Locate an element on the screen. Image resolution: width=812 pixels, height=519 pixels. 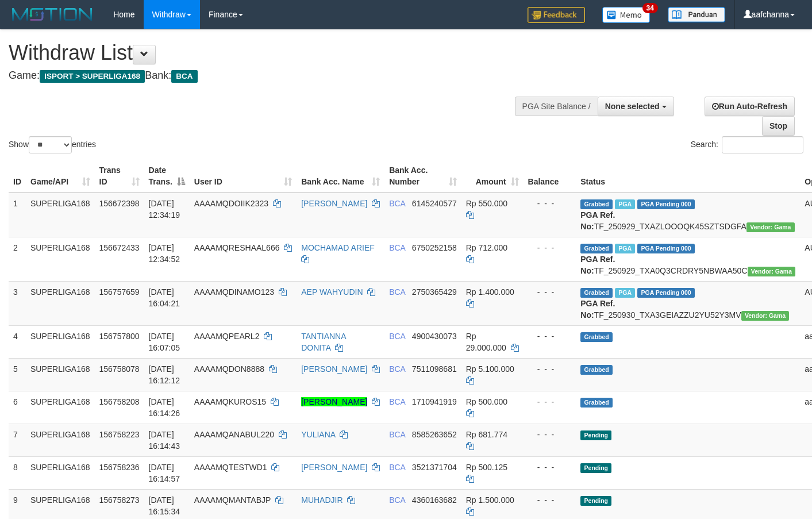
div: PGA Site Balance / is located at coordinates (556, 106).